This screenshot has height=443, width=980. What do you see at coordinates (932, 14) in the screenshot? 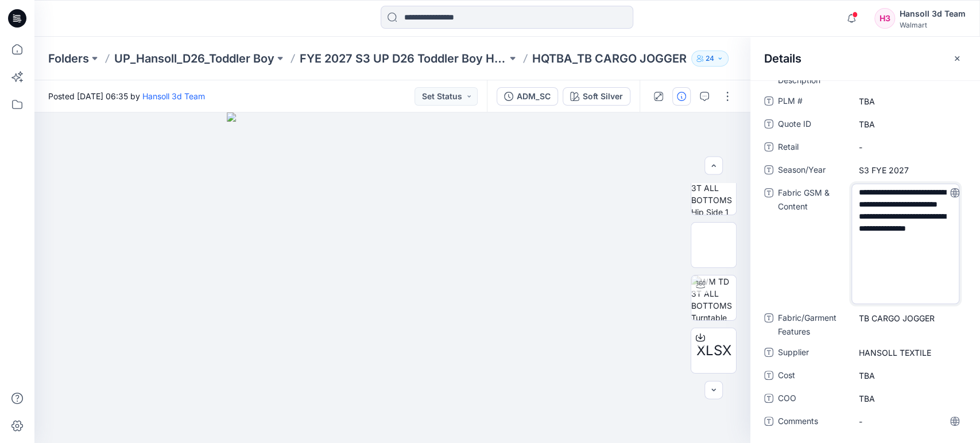
I see `div: Hansoll 3d Team` at bounding box center [932, 14].